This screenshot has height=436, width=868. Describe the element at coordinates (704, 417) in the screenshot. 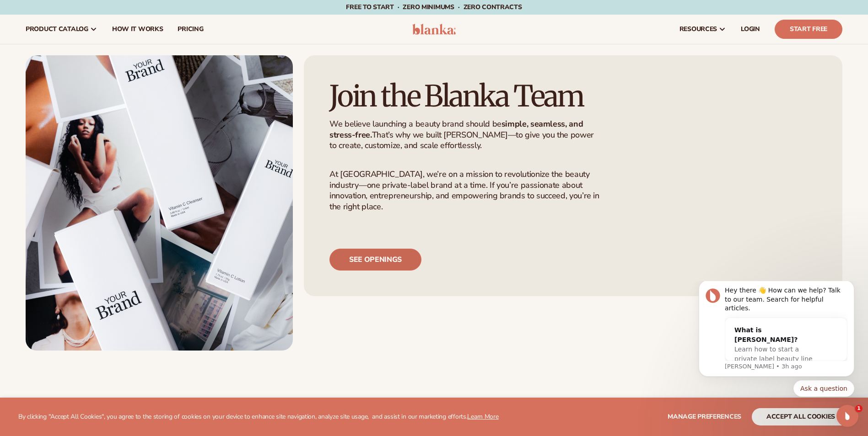

I see `span: Manage preferences` at that location.